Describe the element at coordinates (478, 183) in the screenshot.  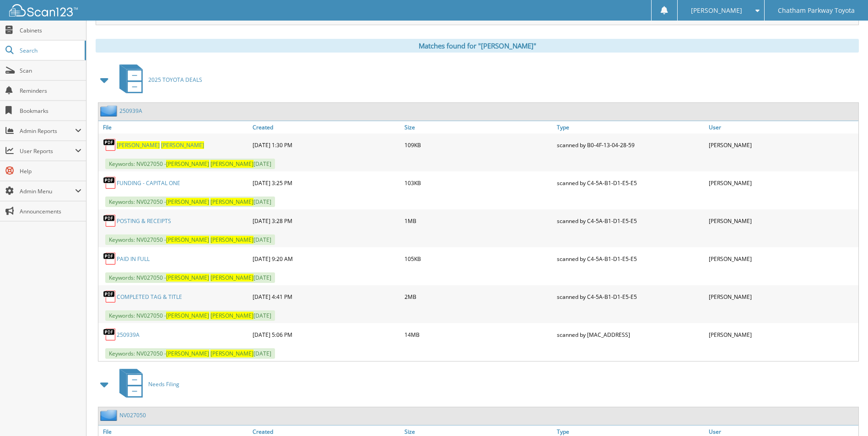
I see `div: 103KB` at that location.